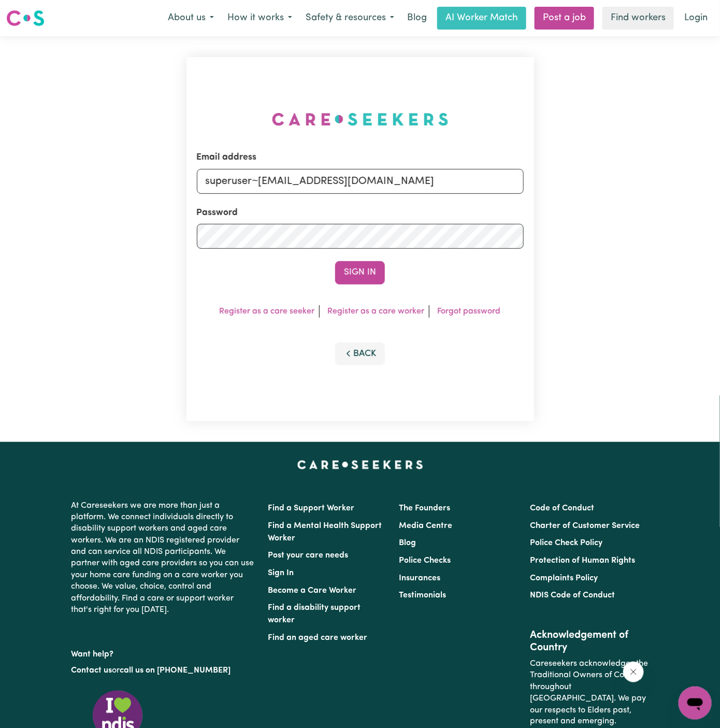 The width and height of the screenshot is (720, 728). I want to click on a: Police Checks, so click(425, 561).